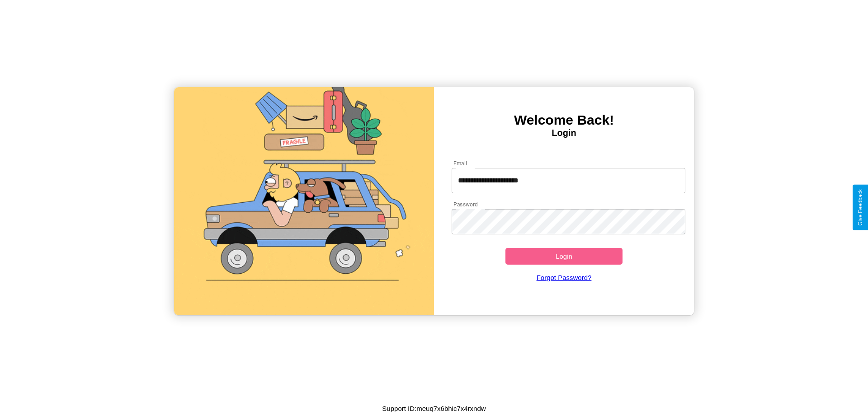 This screenshot has height=415, width=868. I want to click on a: Forgot Password?, so click(564, 277).